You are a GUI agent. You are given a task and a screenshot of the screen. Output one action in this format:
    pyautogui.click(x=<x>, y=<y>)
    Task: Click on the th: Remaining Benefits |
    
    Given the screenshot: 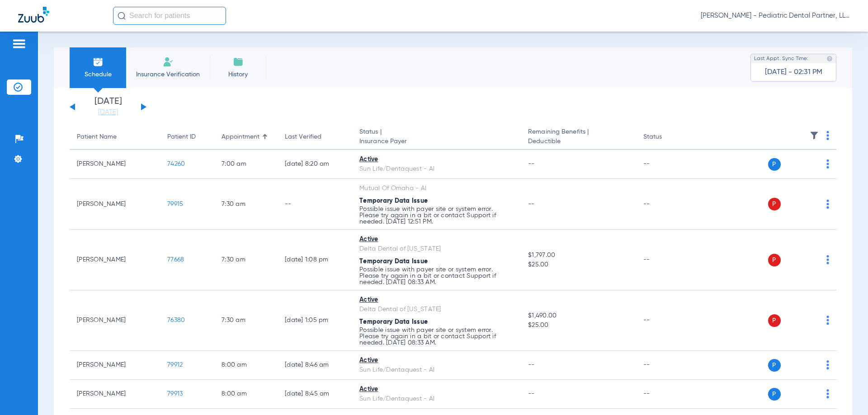 What is the action you would take?
    pyautogui.click(x=578, y=137)
    